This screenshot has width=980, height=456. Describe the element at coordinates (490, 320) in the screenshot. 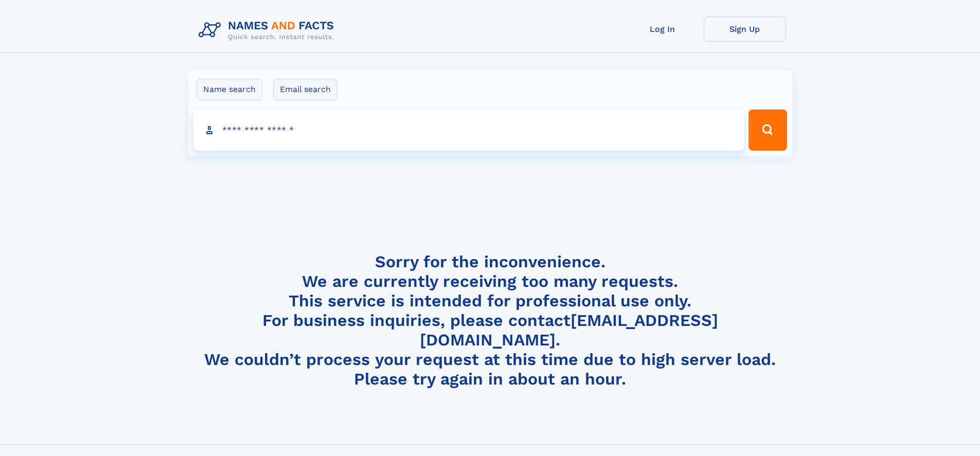

I see `h4: Sorry for the inconvenience. We are currently receiving too many requests. This service is intend...` at that location.